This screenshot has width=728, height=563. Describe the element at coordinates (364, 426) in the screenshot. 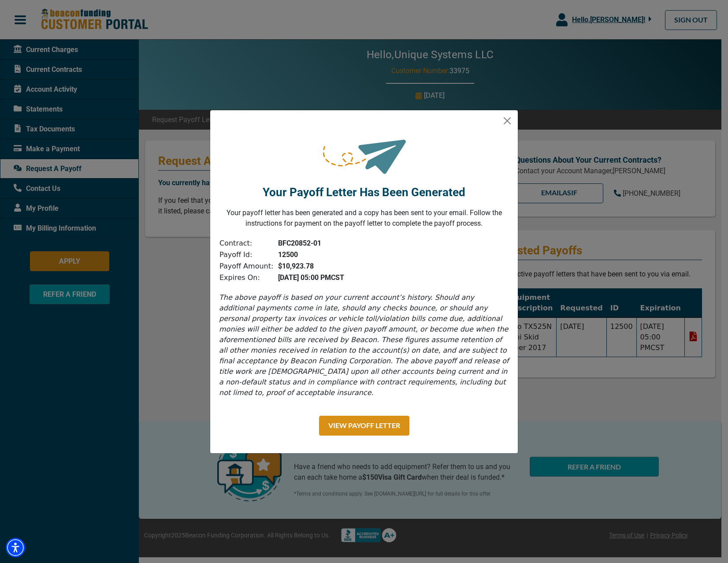

I see `button: View Payoff Letter` at that location.